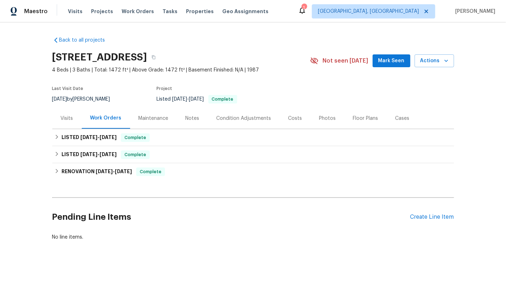  Describe the element at coordinates (392, 61) in the screenshot. I see `button: Mark Seen` at that location.